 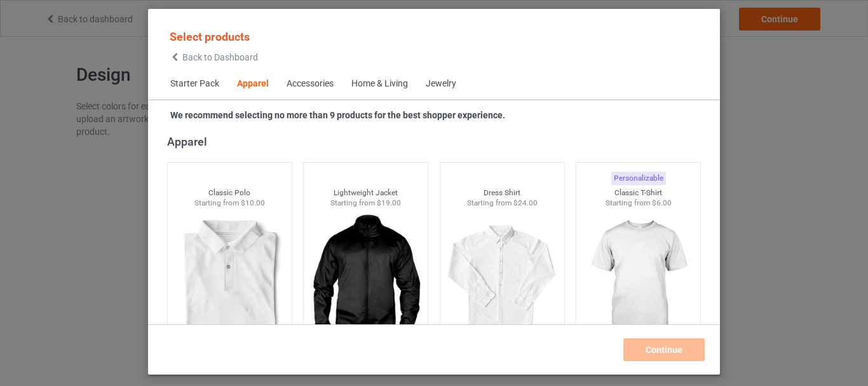 I want to click on span: $24.00, so click(x=526, y=203).